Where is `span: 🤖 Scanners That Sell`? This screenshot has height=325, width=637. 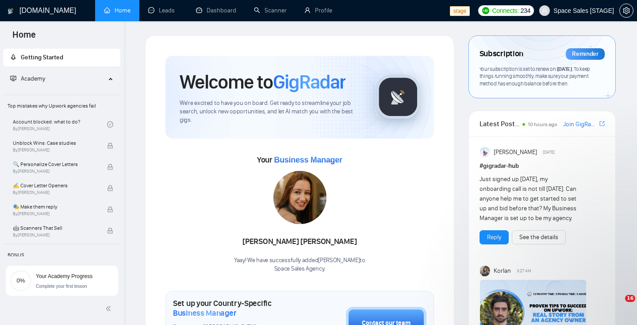 span: 🤖 Scanners That Sell is located at coordinates (55, 228).